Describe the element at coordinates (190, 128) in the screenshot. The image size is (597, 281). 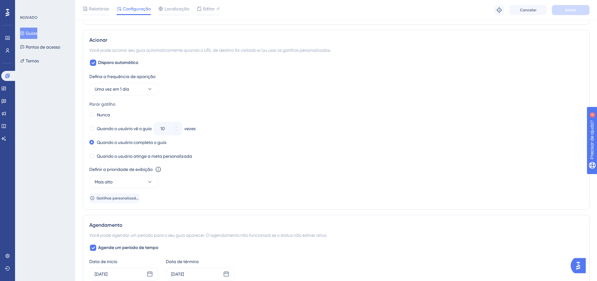
I see `font: vezes` at that location.